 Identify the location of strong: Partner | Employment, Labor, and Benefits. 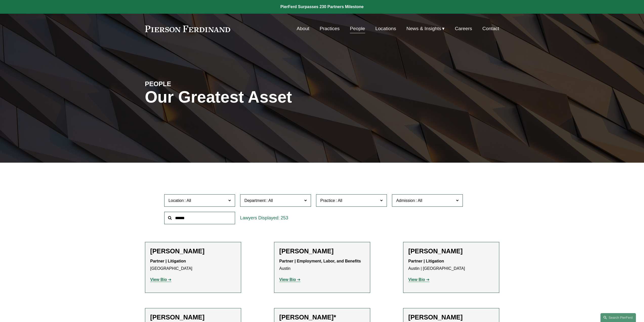
(320, 261).